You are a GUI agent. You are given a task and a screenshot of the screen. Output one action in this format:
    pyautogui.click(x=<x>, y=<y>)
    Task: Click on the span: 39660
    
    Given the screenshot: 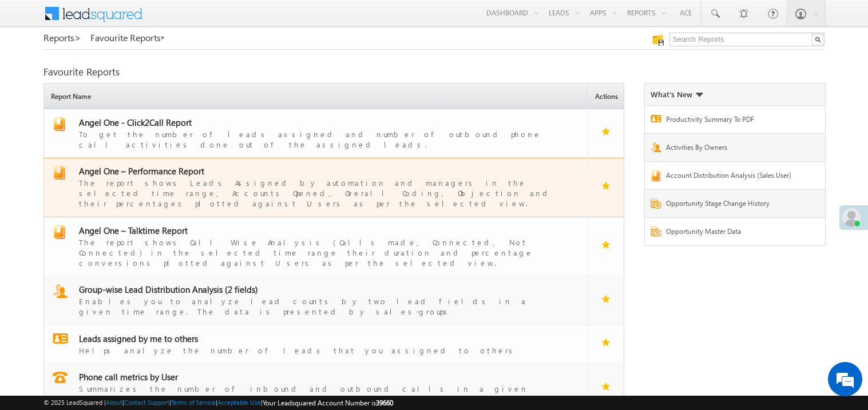 What is the action you would take?
    pyautogui.click(x=384, y=403)
    